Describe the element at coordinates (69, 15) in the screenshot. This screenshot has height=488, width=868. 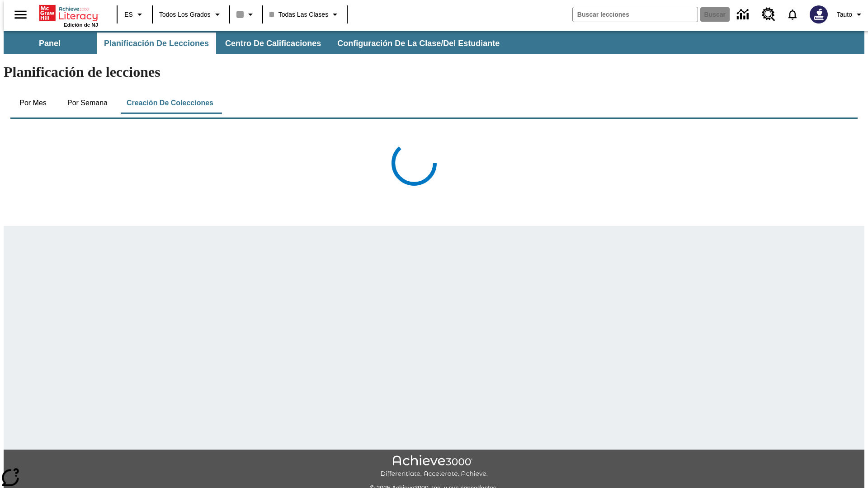
I see `div: Portada` at that location.